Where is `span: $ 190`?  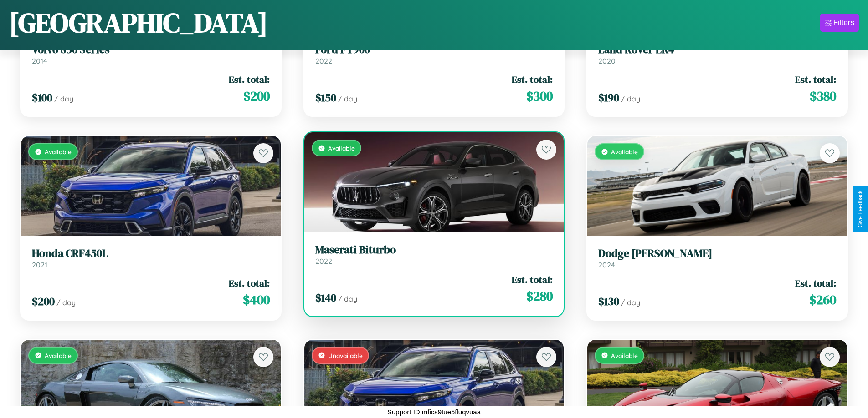
span: $ 190 is located at coordinates (609, 97).